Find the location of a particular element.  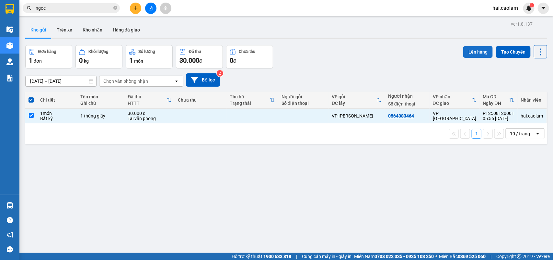

div: ĐC lấy is located at coordinates (355, 103).